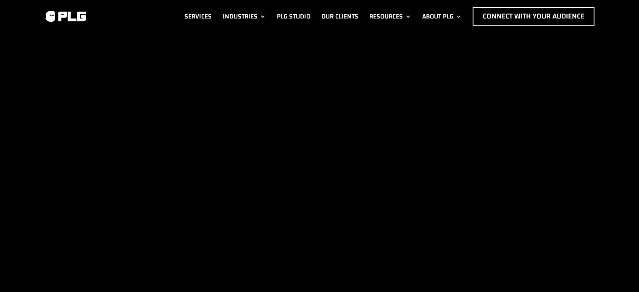 Image resolution: width=639 pixels, height=292 pixels. Describe the element at coordinates (534, 16) in the screenshot. I see `a: Connect with Your Audience` at that location.